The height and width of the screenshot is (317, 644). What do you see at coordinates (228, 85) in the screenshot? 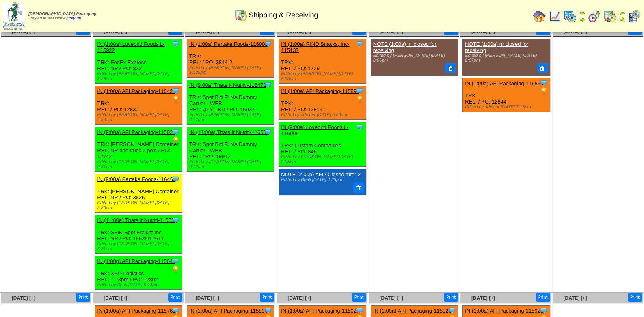
I see `a: IN (9:00a) Thats It Nutriti-116473` at bounding box center [228, 85].